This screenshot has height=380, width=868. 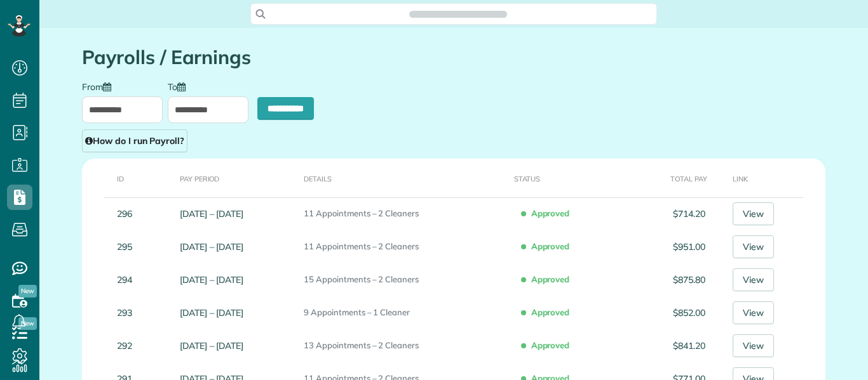 I want to click on td: $875.80, so click(x=669, y=280).